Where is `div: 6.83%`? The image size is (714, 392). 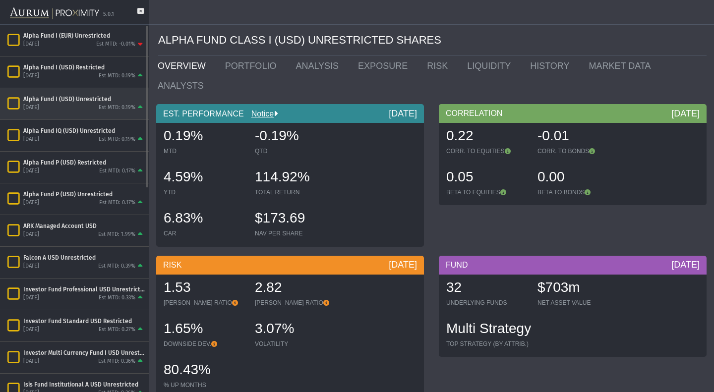 div: 6.83% is located at coordinates (204, 219).